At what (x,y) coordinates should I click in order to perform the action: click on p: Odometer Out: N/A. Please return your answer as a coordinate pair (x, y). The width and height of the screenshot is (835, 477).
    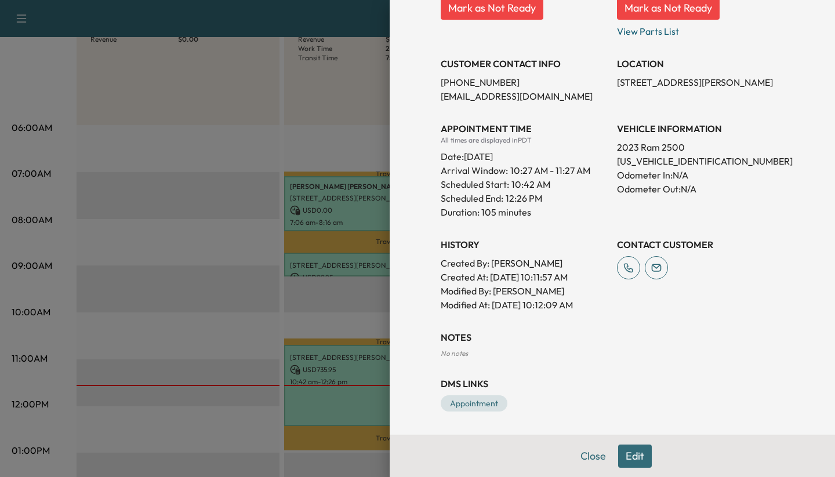
    Looking at the image, I should click on (701, 189).